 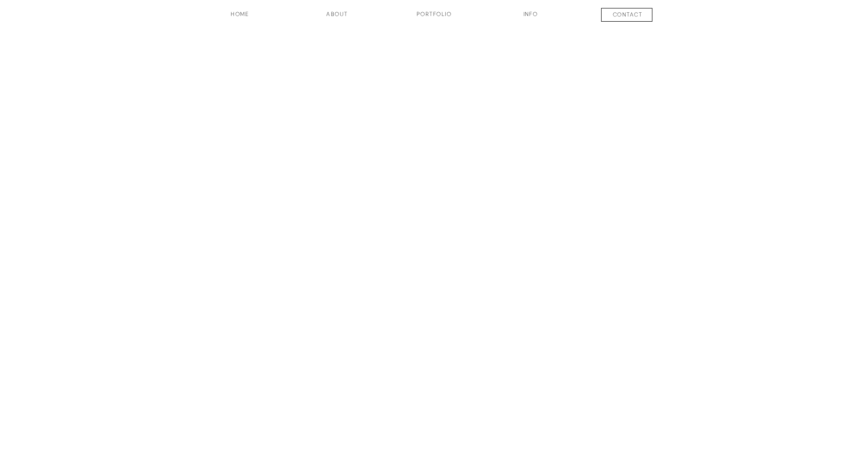 I want to click on h3: INFO, so click(x=530, y=18).